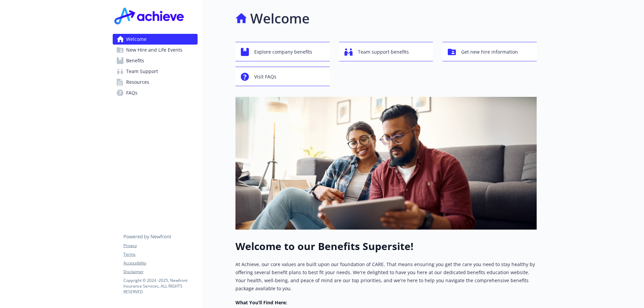  What do you see at coordinates (132, 93) in the screenshot?
I see `span: FAQs` at bounding box center [132, 93].